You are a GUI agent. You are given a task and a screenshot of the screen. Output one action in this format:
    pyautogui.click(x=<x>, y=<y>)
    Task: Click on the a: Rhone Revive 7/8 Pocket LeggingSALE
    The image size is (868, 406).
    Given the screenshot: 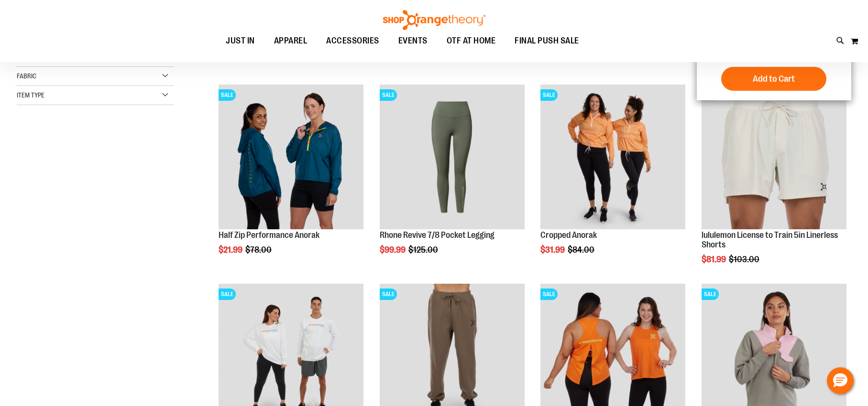 What is the action you would take?
    pyautogui.click(x=452, y=158)
    